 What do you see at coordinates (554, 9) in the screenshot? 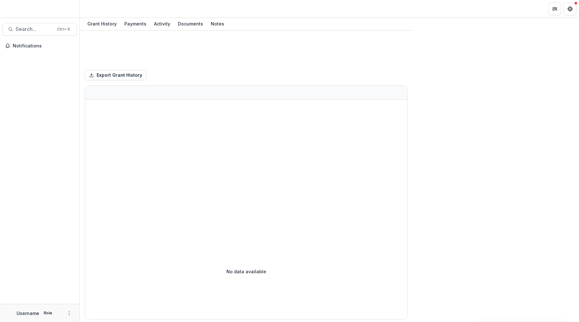
I see `button: Partners` at bounding box center [554, 9].